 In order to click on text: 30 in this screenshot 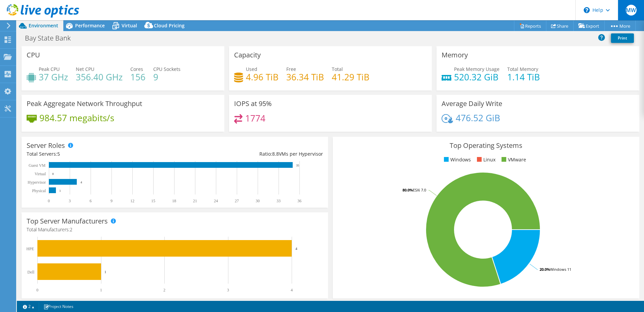, I will do `click(258, 201)`.